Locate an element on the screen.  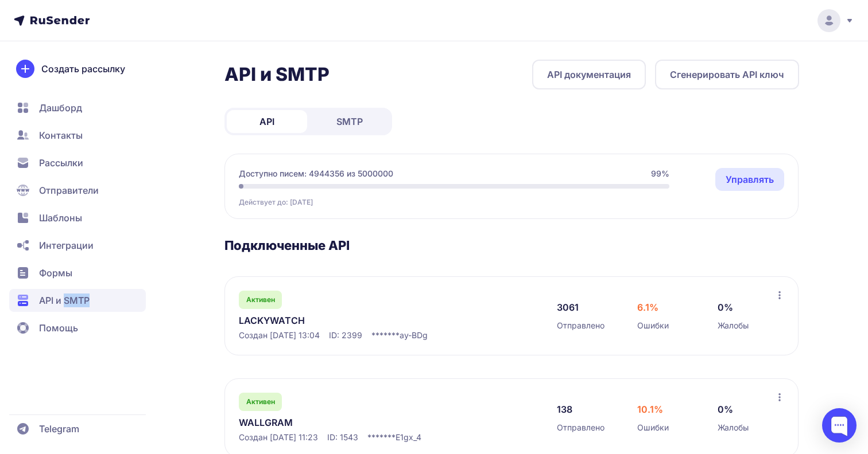
button: Сгенерировать API ключ is located at coordinates (727, 75).